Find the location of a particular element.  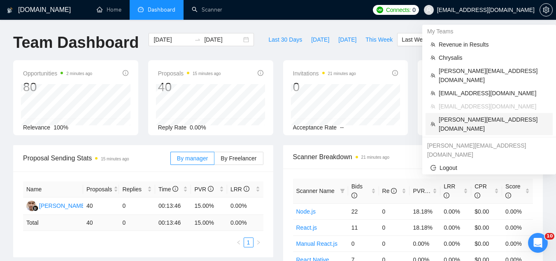

a: Manual React.js is located at coordinates (317, 243).